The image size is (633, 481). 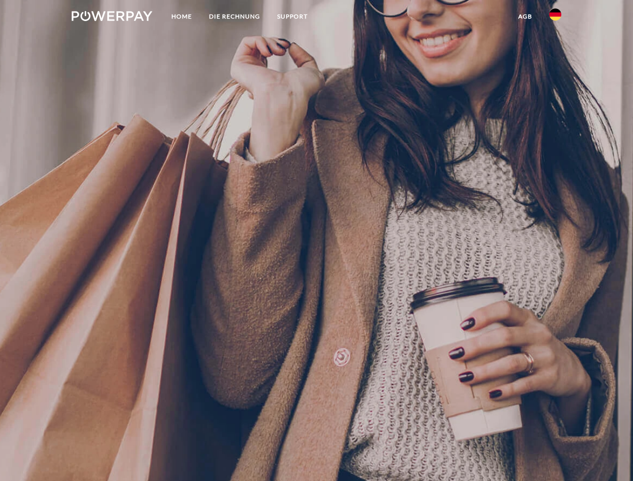 I want to click on img: logo-powerpay-white.svg, so click(x=112, y=16).